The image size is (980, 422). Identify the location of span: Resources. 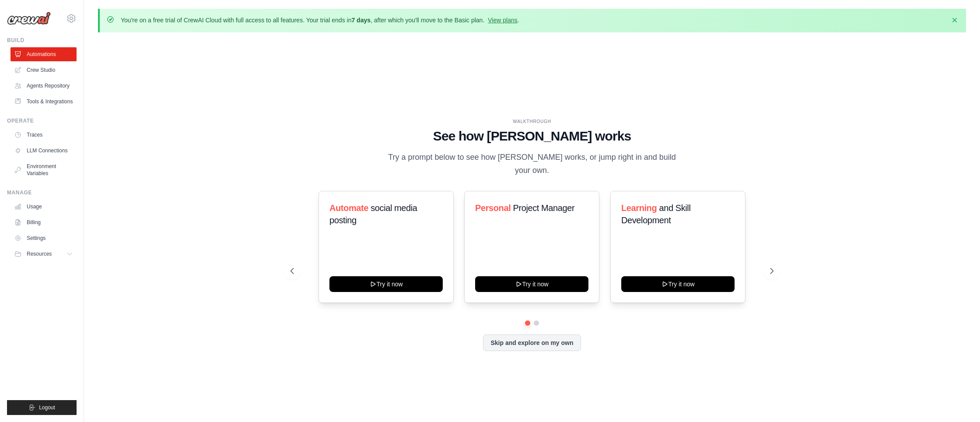
(39, 254).